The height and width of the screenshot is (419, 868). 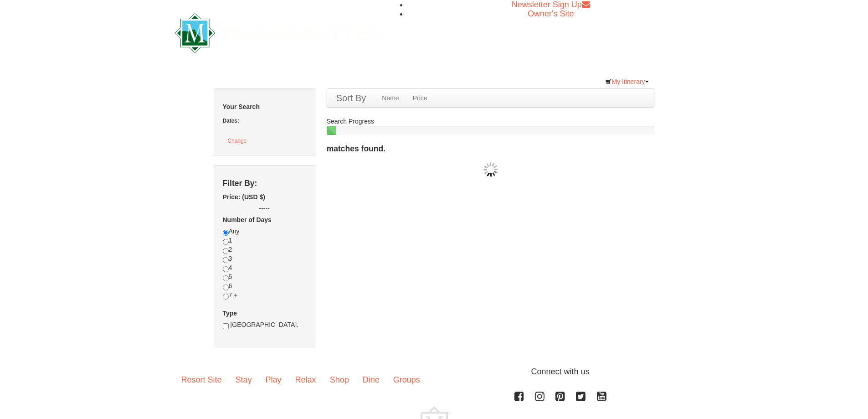 What do you see at coordinates (244, 379) in the screenshot?
I see `a: Stay` at bounding box center [244, 379].